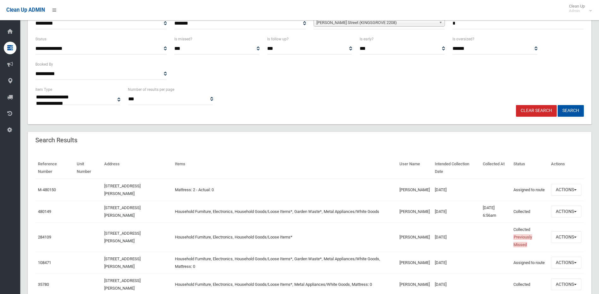  I want to click on th: Intended Collection Date, so click(456, 168).